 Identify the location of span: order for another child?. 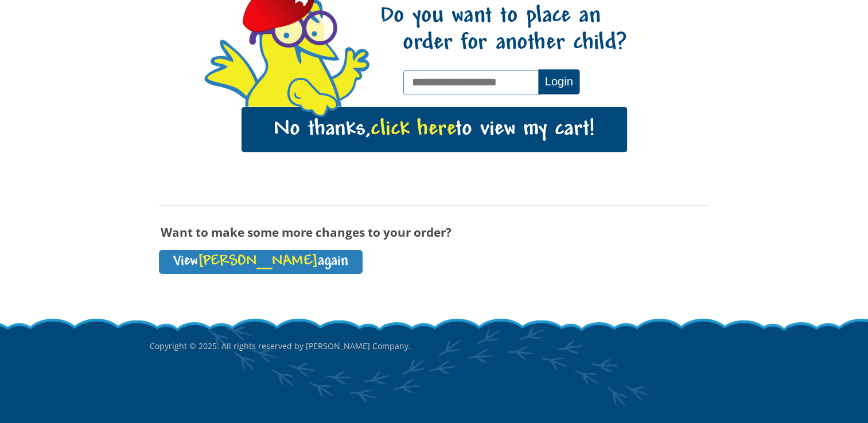
(504, 43).